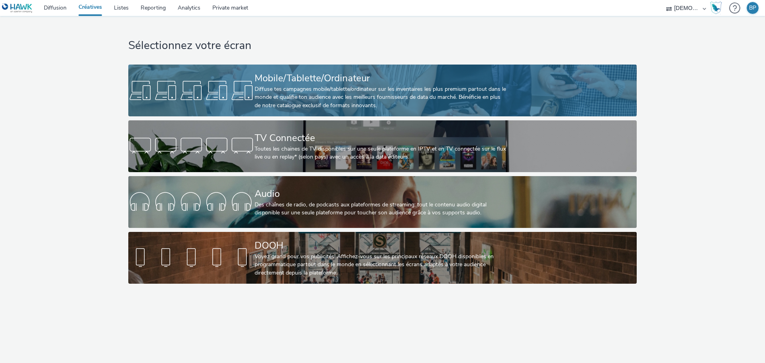 The width and height of the screenshot is (765, 363). What do you see at coordinates (382, 90) in the screenshot?
I see `a: Mobile/Tablette/OrdinateurDiffuse tes campagnes mobile/tablette/ordinateur sur les inventaires le...` at bounding box center [382, 90].